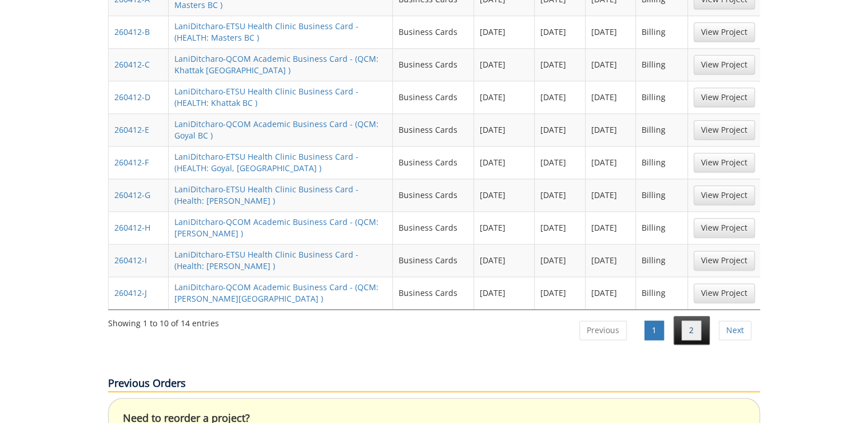  What do you see at coordinates (266, 96) in the screenshot?
I see `a: LaniDitcharo-ETSU Health Clinic Business Card - (HEALTH: Khattak BC )` at bounding box center [266, 96].